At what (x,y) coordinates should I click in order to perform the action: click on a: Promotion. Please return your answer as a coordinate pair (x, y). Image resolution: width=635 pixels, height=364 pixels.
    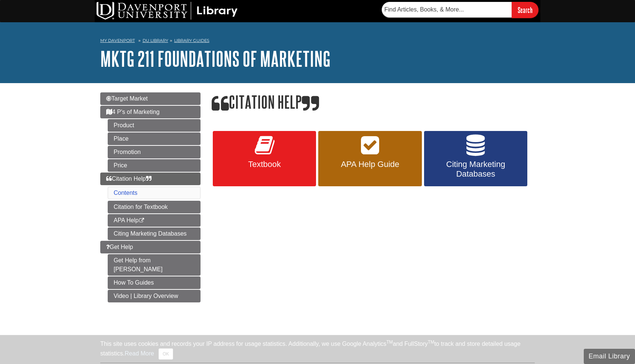
    Looking at the image, I should click on (154, 152).